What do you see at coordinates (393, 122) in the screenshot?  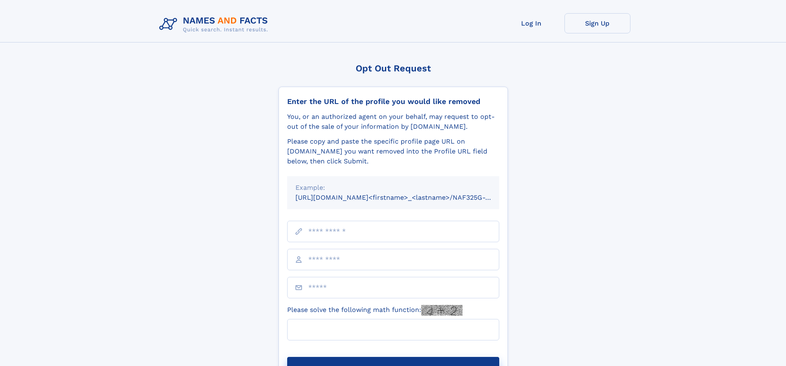 I see `div: You, or an authorized agent on your behalf, may request to opt-out of the sale of your informatio...` at bounding box center [393, 122].